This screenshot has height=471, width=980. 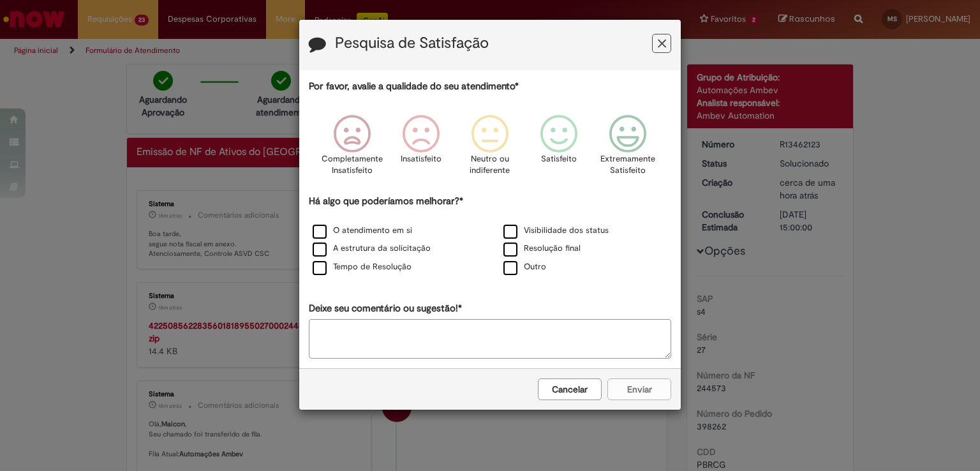 What do you see at coordinates (361, 267) in the screenshot?
I see `label: Tempo de Resolução` at bounding box center [361, 267].